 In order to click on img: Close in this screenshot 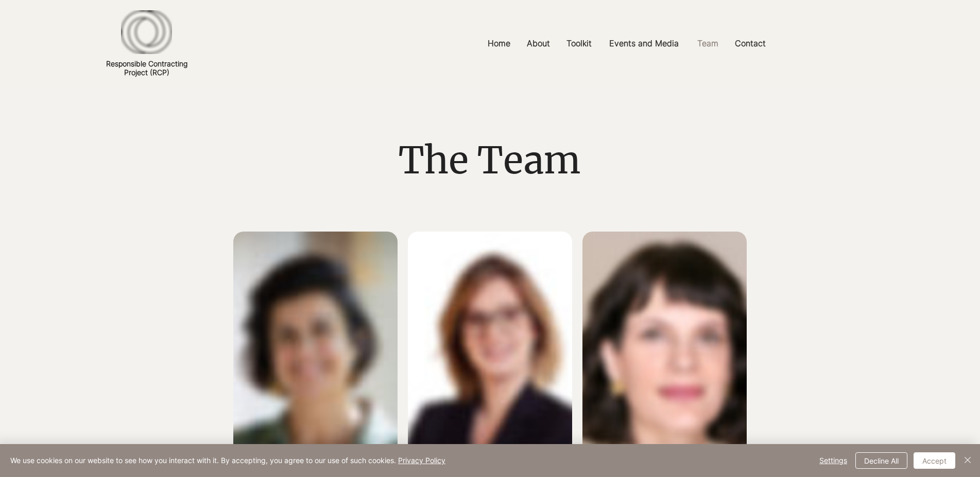, I will do `click(968, 460)`.